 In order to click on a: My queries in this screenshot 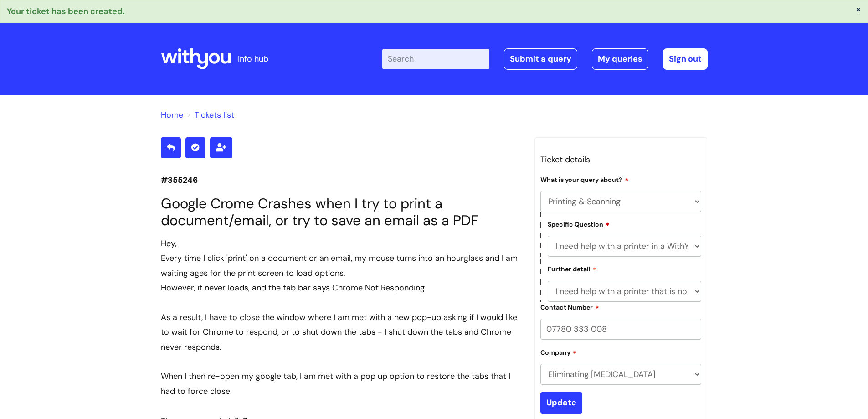, I will do `click(620, 59)`.